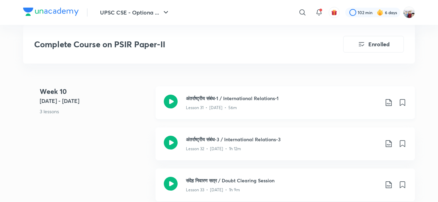  Describe the element at coordinates (135, 12) in the screenshot. I see `button: UPSC CSE - Optiona ...` at that location.